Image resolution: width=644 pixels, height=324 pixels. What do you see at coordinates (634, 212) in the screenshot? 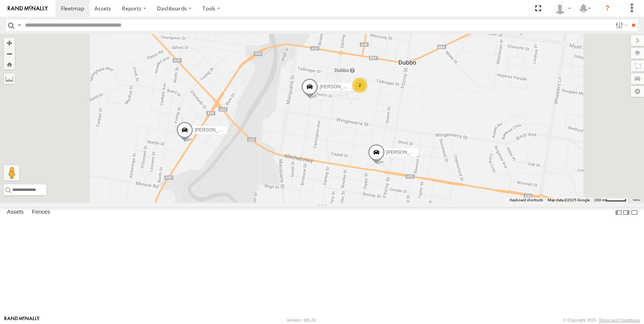
I see `label: Hide Summary Table` at bounding box center [634, 212].